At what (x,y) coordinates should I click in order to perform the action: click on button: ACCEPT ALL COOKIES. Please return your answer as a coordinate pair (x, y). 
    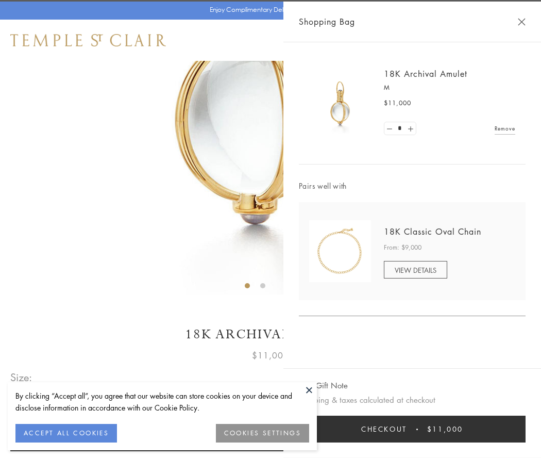
    Looking at the image, I should click on (66, 433).